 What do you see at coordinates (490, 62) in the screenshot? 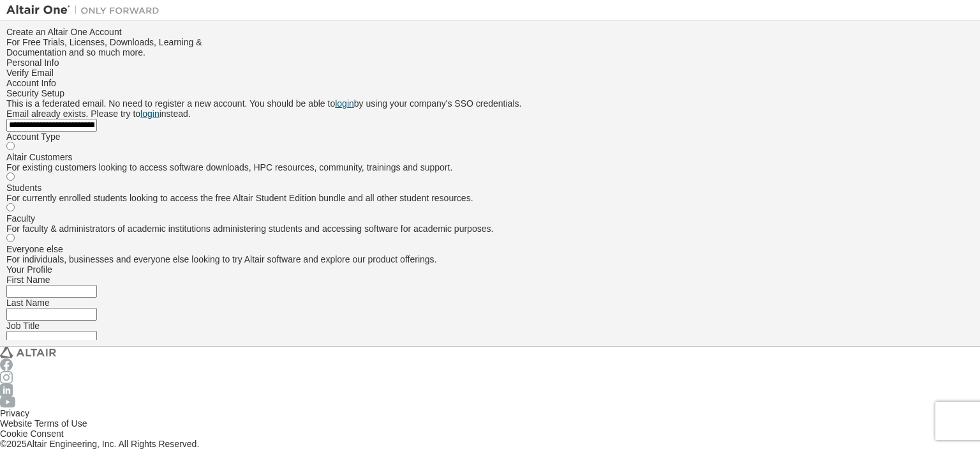
I see `div: Personal Info` at bounding box center [490, 62].